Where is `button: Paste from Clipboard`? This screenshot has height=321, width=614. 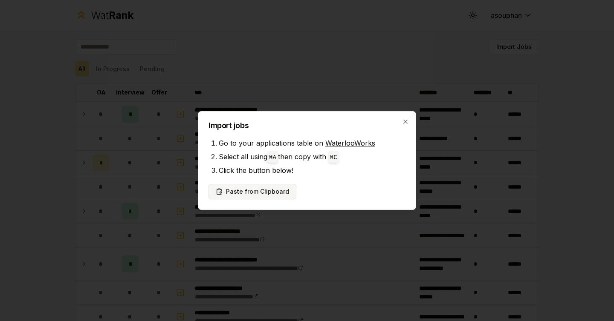 button: Paste from Clipboard is located at coordinates (252, 192).